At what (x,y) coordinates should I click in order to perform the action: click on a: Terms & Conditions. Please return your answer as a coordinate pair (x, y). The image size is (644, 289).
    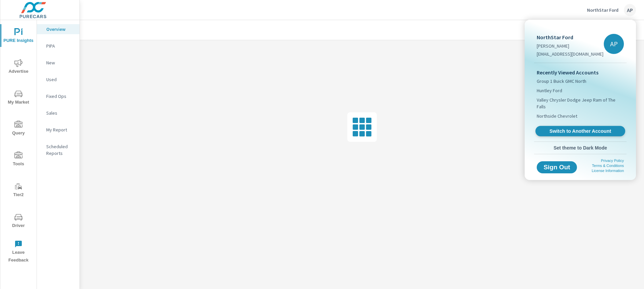
    Looking at the image, I should click on (608, 165).